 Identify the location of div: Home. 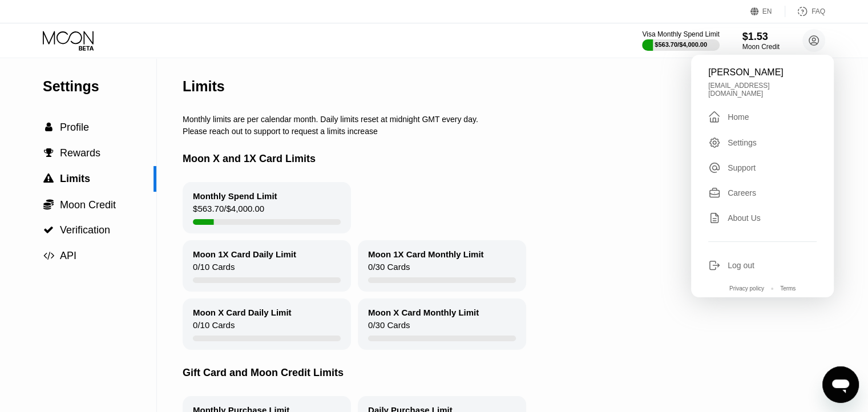
(763, 117).